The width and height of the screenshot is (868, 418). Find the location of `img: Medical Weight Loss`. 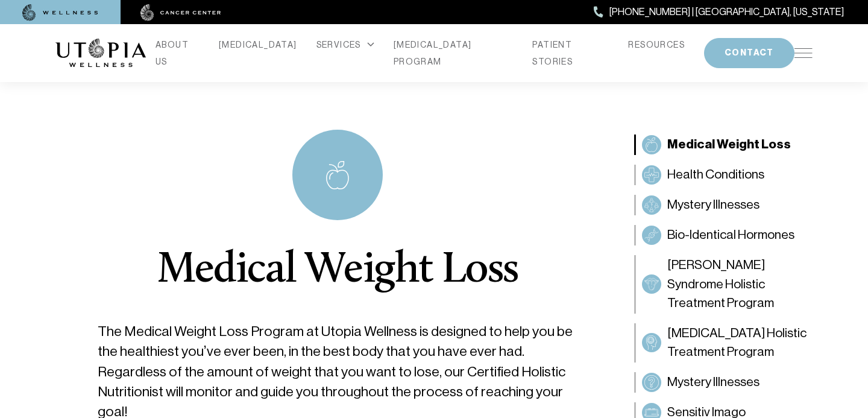

img: Medical Weight Loss is located at coordinates (651, 145).